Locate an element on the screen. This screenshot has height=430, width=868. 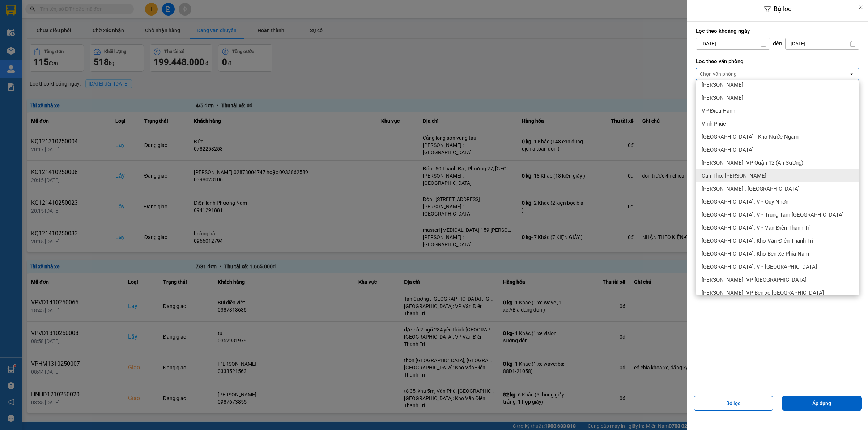
button: Bỏ lọc is located at coordinates (733, 403).